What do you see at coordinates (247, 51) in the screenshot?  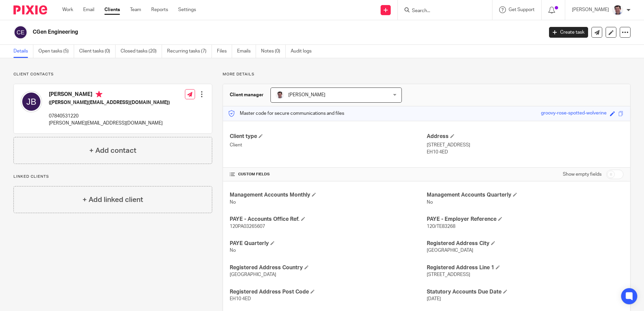 I see `a: Emails` at bounding box center [247, 51].